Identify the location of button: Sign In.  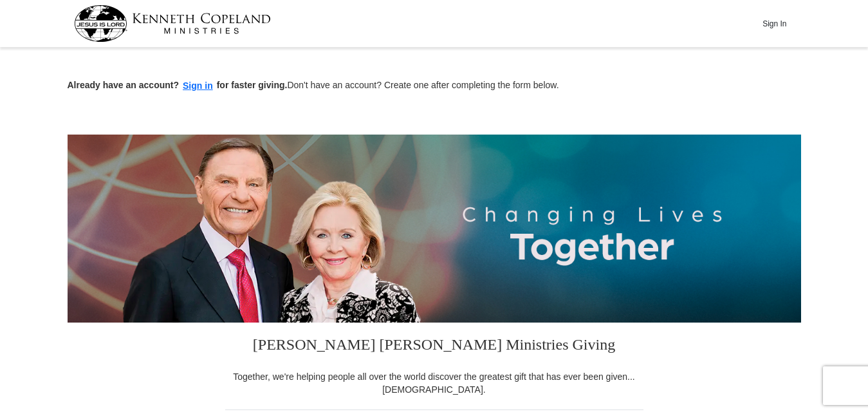
(775, 23).